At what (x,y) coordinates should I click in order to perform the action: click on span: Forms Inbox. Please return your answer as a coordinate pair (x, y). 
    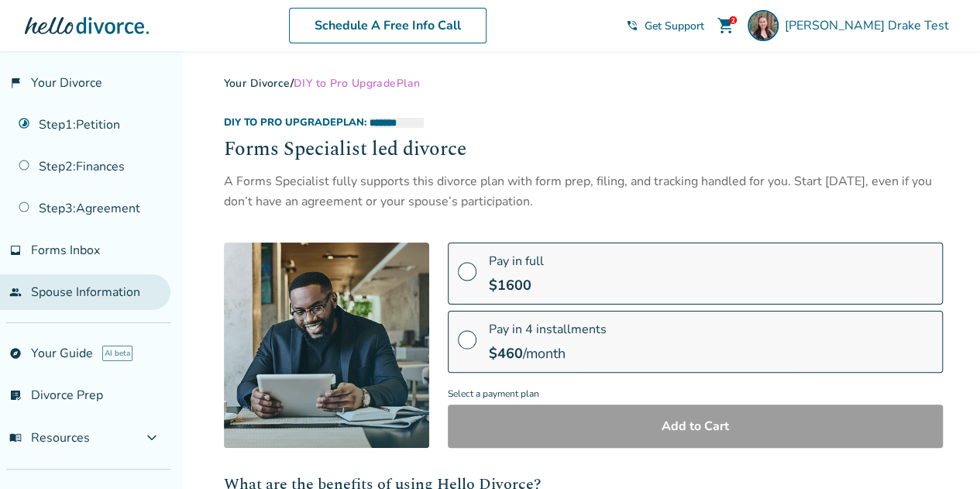
    Looking at the image, I should click on (65, 250).